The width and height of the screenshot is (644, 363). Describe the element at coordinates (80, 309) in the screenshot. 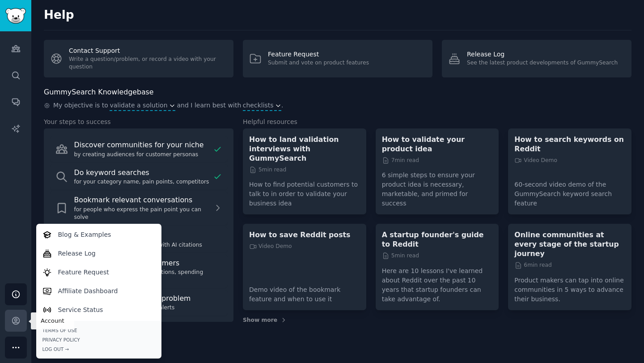

I see `p: Service Status` at that location.